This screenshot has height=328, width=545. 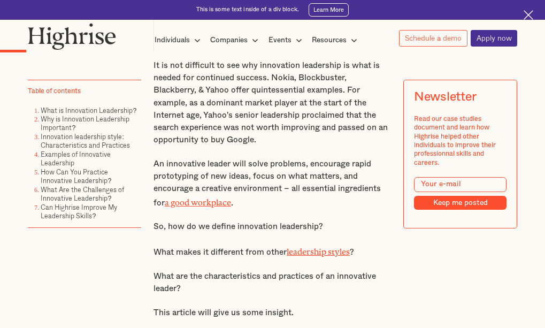 I want to click on p: What are the characteristics and practices of an innovative leader?, so click(x=272, y=282).